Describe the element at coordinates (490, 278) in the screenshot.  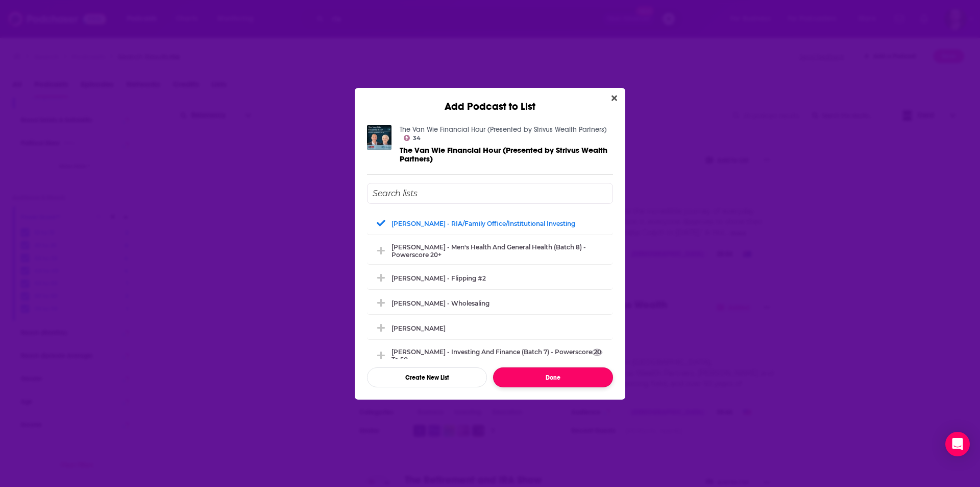
I see `div: Max Emory - Flipping #2` at that location.